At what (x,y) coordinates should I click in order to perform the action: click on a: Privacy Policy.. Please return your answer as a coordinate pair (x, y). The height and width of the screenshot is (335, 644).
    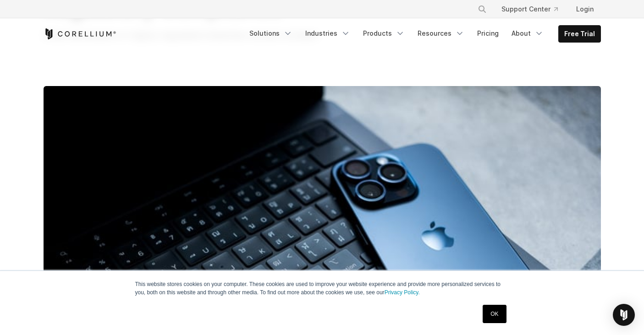
    Looking at the image, I should click on (401, 293).